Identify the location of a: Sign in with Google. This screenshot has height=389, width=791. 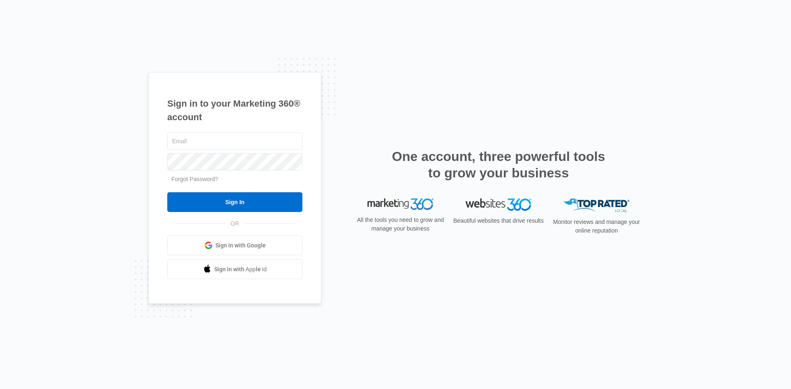
(235, 245).